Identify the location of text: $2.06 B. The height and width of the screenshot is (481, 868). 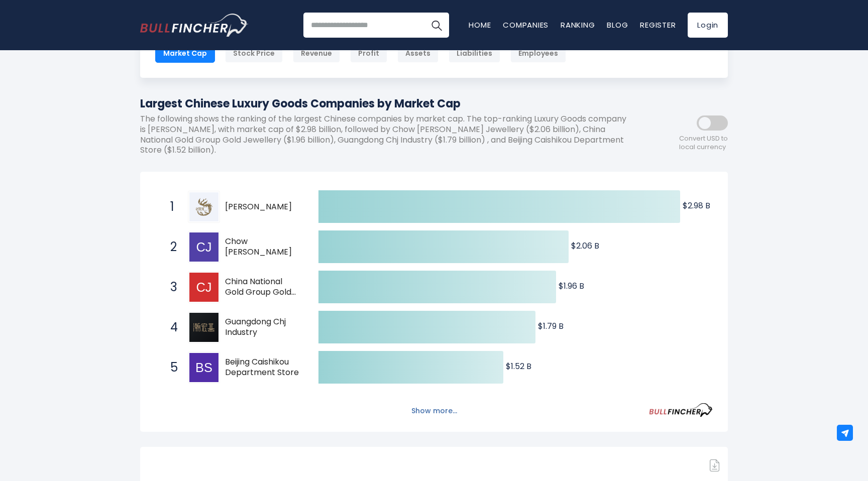
(585, 245).